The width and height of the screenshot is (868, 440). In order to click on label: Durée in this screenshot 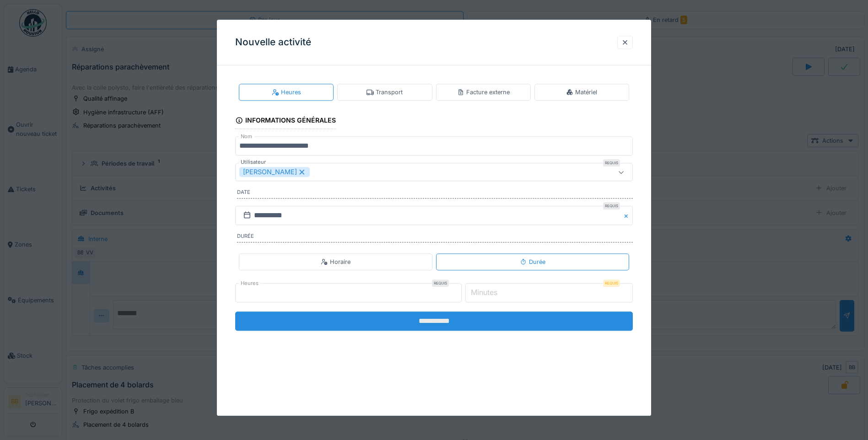, I will do `click(435, 237)`.